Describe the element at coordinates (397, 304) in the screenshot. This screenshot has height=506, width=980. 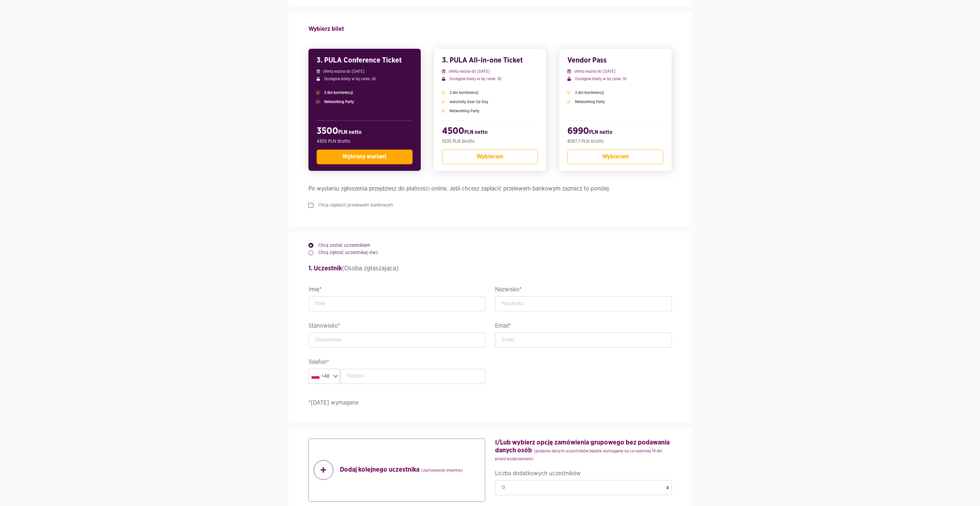
I see `input: Imię` at that location.